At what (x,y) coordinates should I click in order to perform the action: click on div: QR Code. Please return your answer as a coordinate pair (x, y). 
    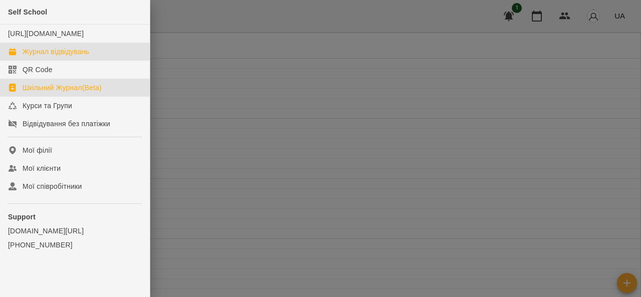
    Looking at the image, I should click on (38, 70).